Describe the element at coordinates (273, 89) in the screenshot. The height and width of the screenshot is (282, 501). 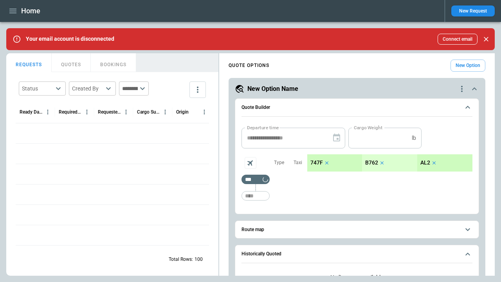
I see `h5: New Option Name` at that location.